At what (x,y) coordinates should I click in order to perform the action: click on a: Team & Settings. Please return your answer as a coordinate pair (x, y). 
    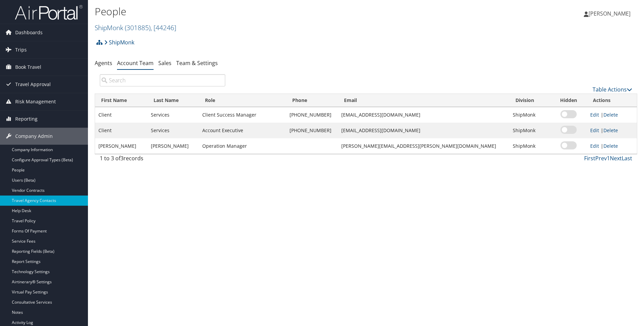
    Looking at the image, I should click on (197, 63).